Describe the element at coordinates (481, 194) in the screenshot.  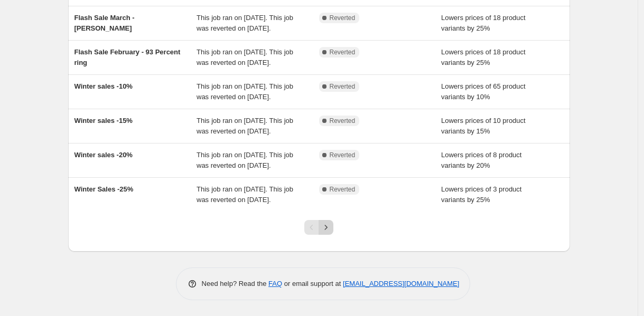
I see `span: Lowers prices of 3 product variants by 25%` at that location.